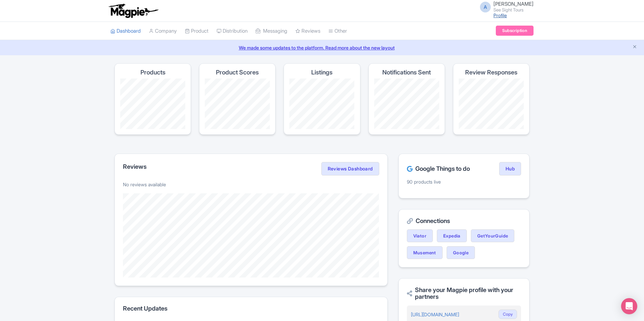 This screenshot has width=644, height=321. I want to click on small: See Sight Tours, so click(513, 10).